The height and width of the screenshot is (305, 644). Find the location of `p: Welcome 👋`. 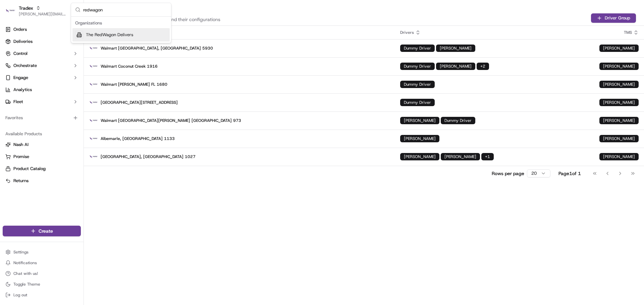

p: Welcome 👋 is located at coordinates (64, 32).